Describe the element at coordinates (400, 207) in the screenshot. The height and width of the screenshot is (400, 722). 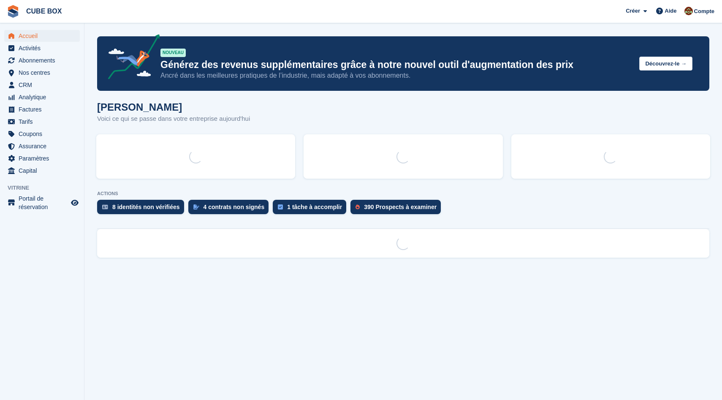
I see `div: 390 Prospects à examiner` at that location.